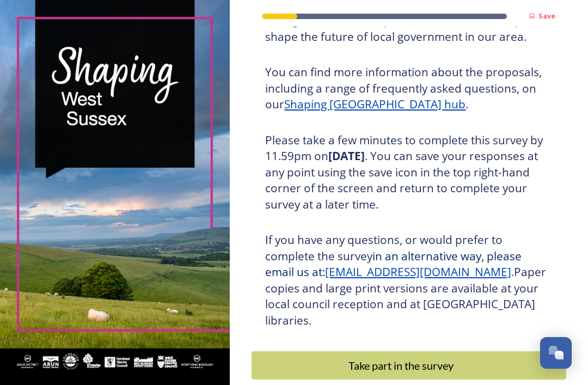  I want to click on div: Take part in the survey, so click(401, 365).